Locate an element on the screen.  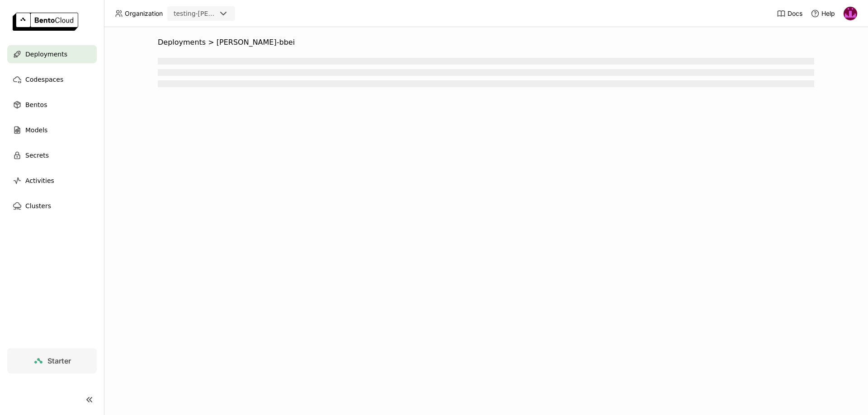
a: Docs is located at coordinates (790, 14).